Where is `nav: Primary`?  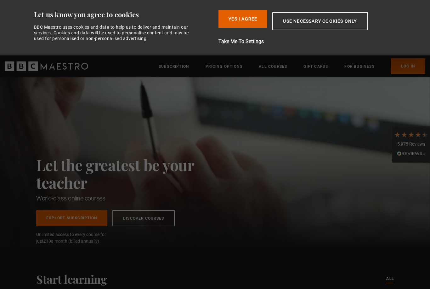 nav: Primary is located at coordinates (292, 66).